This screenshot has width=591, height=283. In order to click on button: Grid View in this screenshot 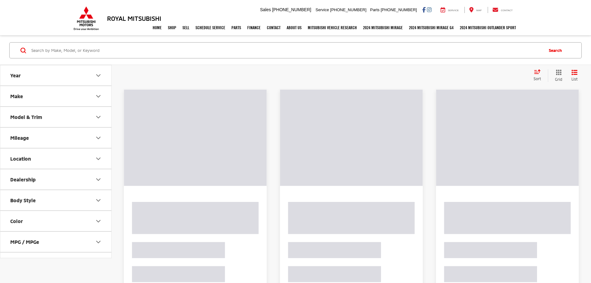, I will do `click(557, 75)`.